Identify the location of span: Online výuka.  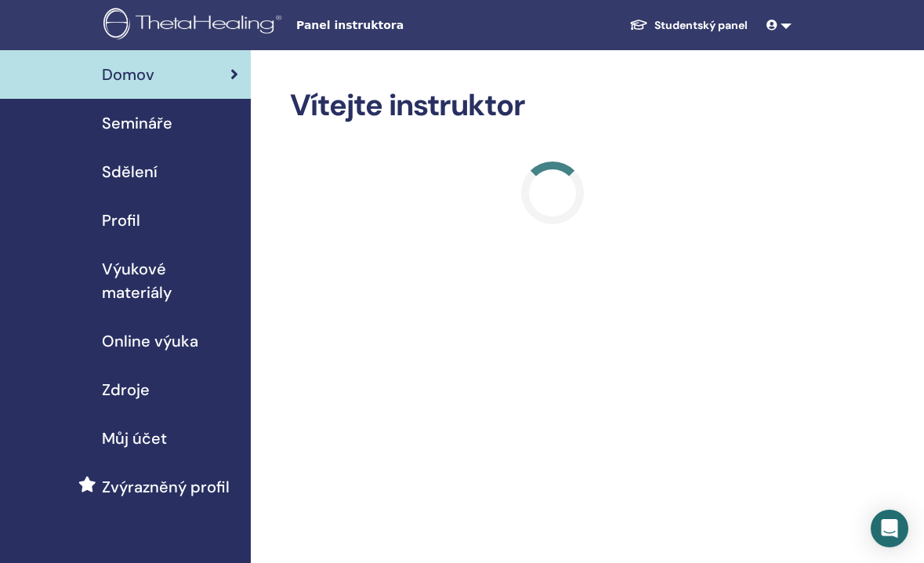
(150, 341).